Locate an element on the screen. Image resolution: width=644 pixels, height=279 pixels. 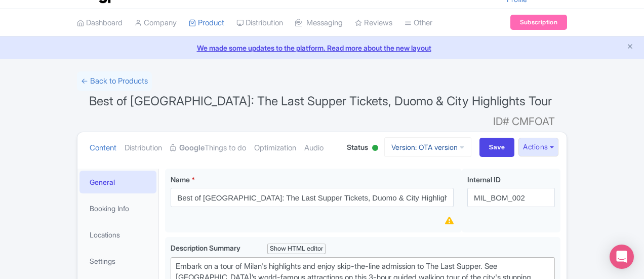
a: Product is located at coordinates (206, 23).